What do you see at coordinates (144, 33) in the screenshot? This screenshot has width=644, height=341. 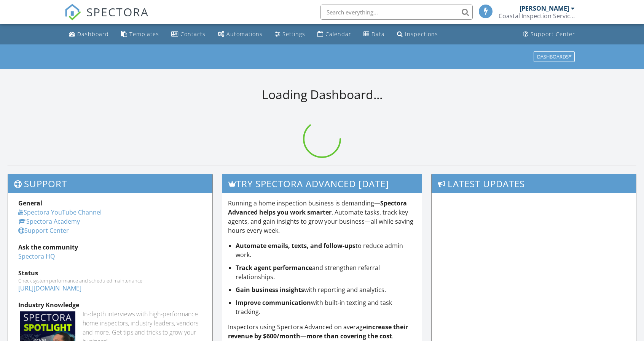 I see `div: Templates` at bounding box center [144, 33].